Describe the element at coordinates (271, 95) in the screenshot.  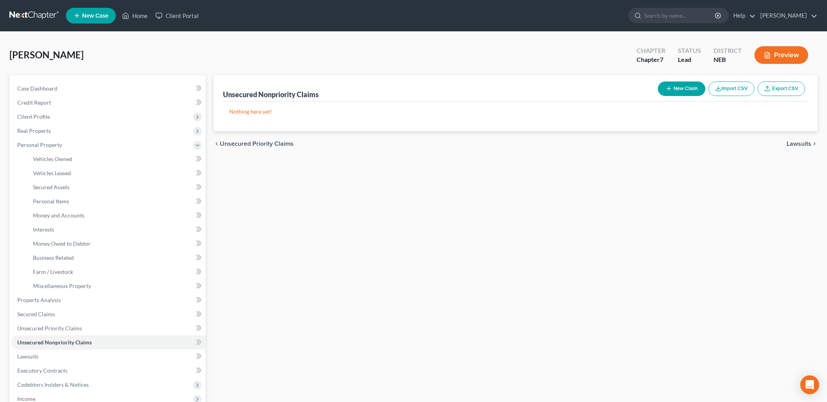
I see `div: Unsecured Nonpriority Claims` at that location.